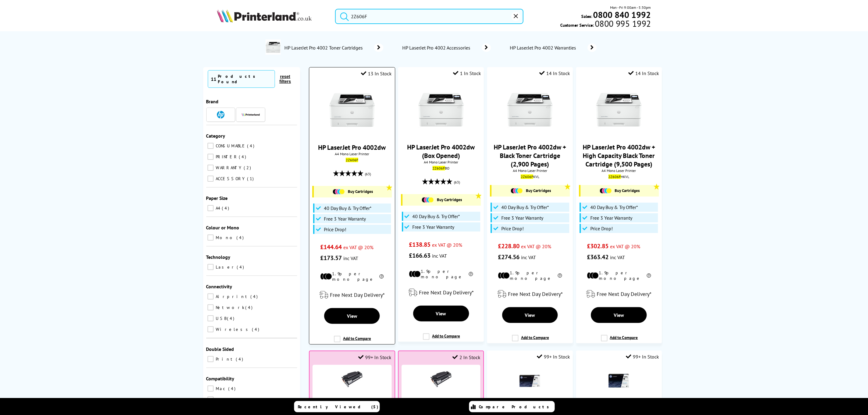 The height and width of the screenshot is (415, 868). Describe the element at coordinates (339, 407) in the screenshot. I see `span: Recently Viewed (5)` at that location.